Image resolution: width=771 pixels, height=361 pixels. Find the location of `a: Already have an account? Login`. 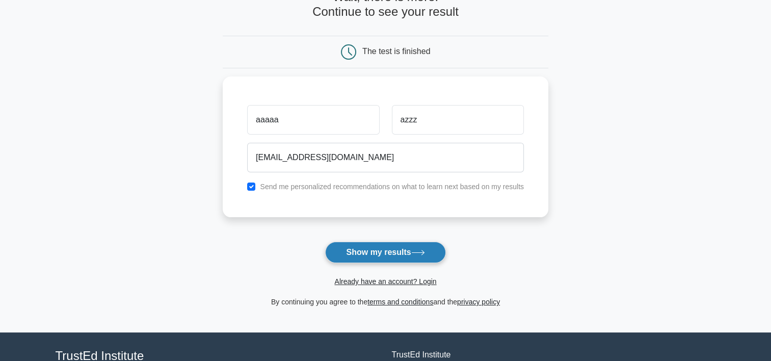

a: Already have an account? Login is located at coordinates (385, 281).